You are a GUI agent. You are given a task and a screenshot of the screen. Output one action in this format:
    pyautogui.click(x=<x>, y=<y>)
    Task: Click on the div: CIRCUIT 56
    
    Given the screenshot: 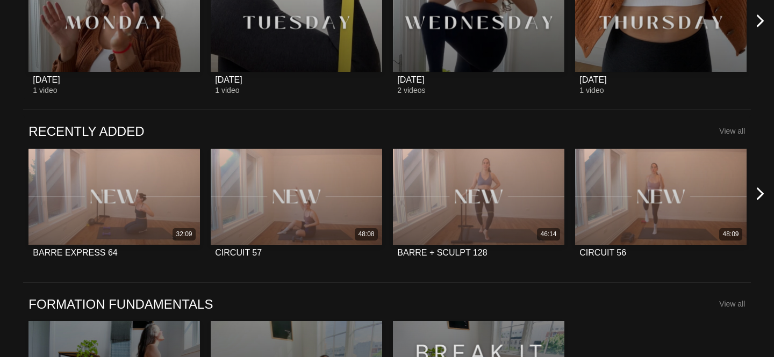 What is the action you would take?
    pyautogui.click(x=602, y=253)
    